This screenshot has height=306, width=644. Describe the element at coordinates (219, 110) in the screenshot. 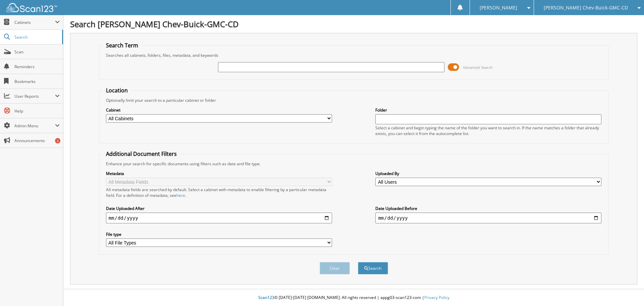

I see `label: Cabinet` at that location.